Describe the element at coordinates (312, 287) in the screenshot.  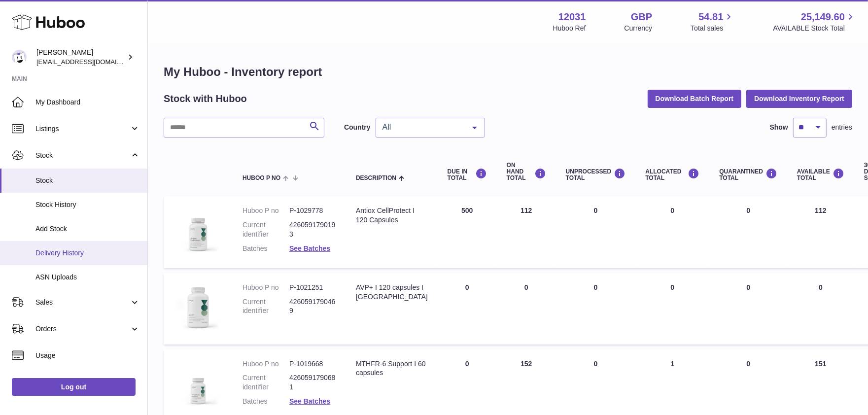
I see `dd: P-1021251` at that location.